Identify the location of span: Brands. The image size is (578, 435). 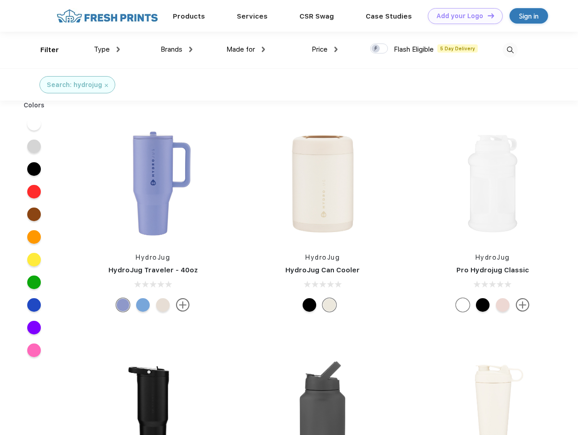
(171, 49).